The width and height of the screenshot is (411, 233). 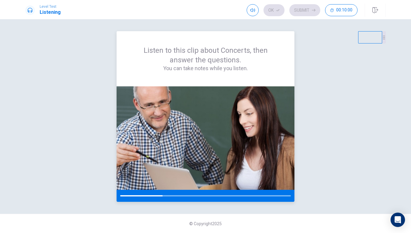 What do you see at coordinates (205, 68) in the screenshot?
I see `h4: You can take notes while you listen.` at bounding box center [205, 68].